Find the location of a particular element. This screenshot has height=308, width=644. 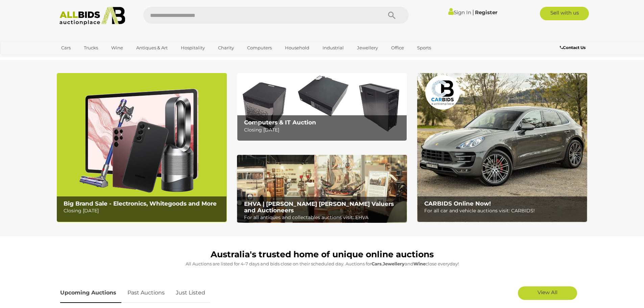

a: Computers is located at coordinates (259, 47).